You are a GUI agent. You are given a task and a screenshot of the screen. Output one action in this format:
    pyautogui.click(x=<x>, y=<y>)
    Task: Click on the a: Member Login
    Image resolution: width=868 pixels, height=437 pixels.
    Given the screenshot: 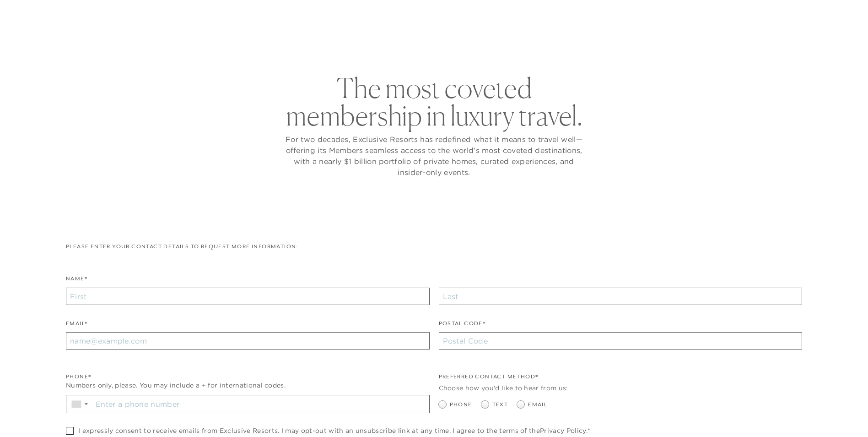 What is the action you would take?
    pyautogui.click(x=785, y=15)
    